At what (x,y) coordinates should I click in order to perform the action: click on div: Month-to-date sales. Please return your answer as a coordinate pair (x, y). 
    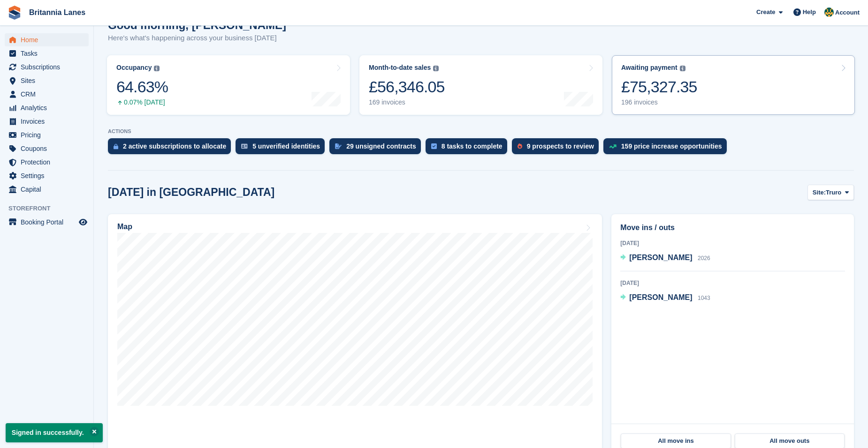
    Looking at the image, I should click on (400, 67).